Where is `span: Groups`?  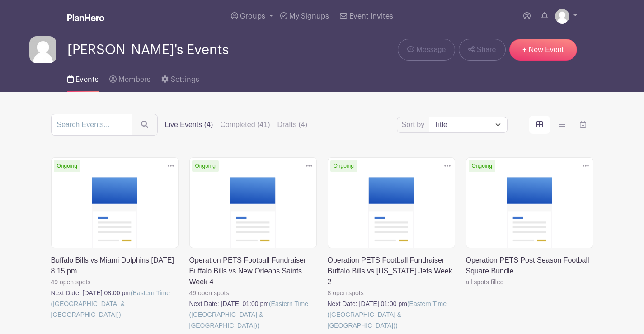
span: Groups is located at coordinates (253, 16).